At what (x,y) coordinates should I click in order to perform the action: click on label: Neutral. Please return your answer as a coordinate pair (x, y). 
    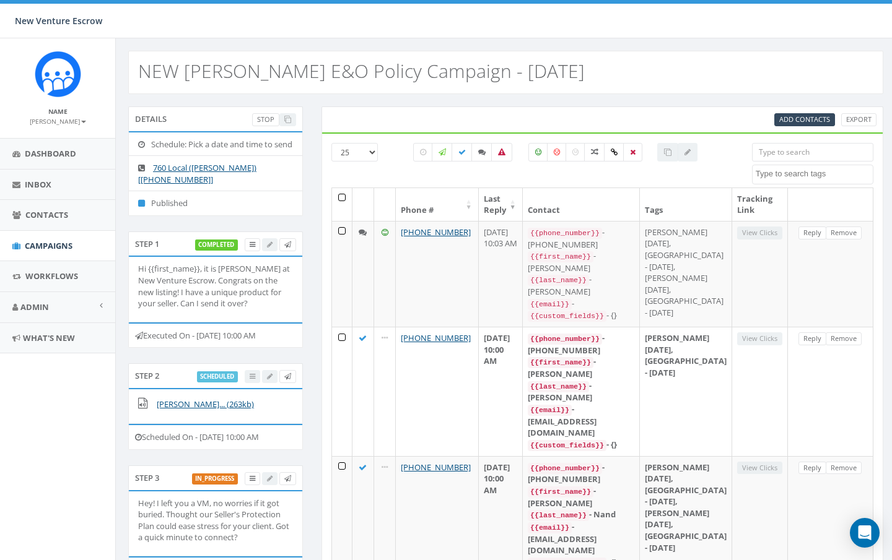
    Looking at the image, I should click on (575, 152).